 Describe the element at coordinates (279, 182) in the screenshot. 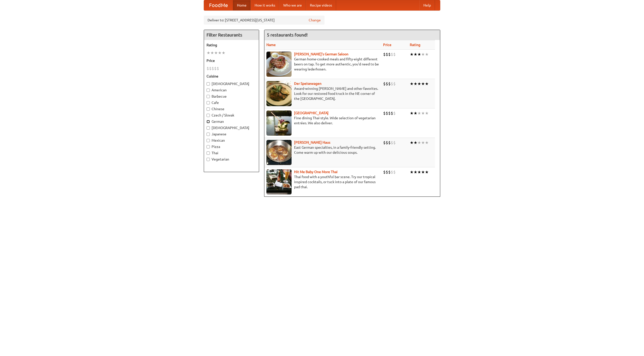

I see `img: babythai.jpg` at that location.